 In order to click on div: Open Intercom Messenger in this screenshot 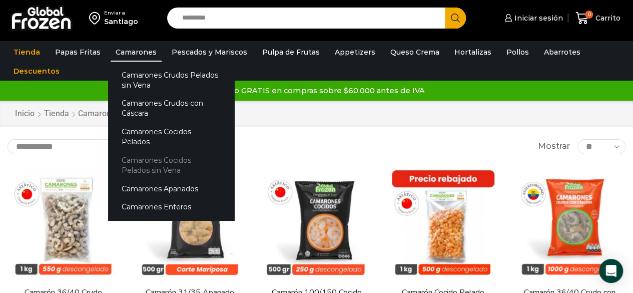, I will do `click(611, 271)`.